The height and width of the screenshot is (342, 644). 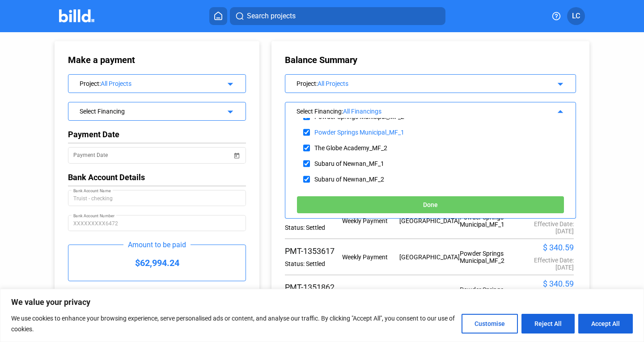 What do you see at coordinates (157, 244) in the screenshot?
I see `div: Amount to be paid` at bounding box center [157, 244].